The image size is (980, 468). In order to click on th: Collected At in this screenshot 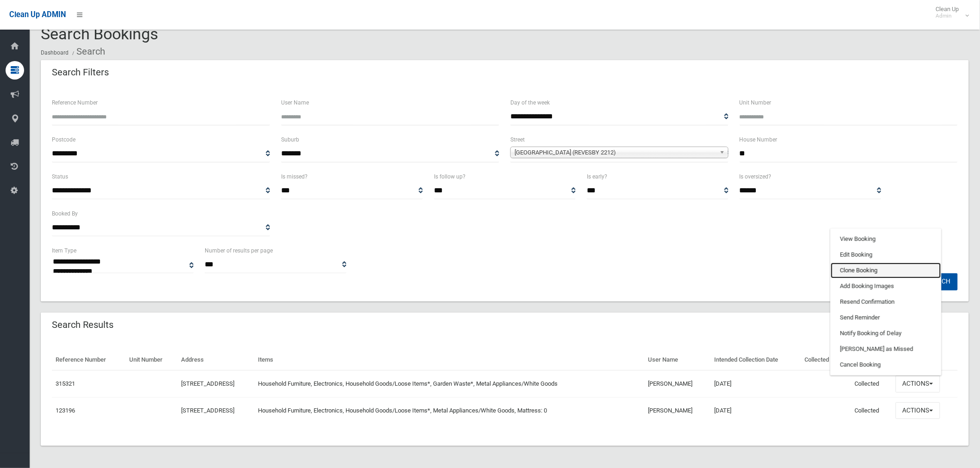, I will do `click(826, 361)`.